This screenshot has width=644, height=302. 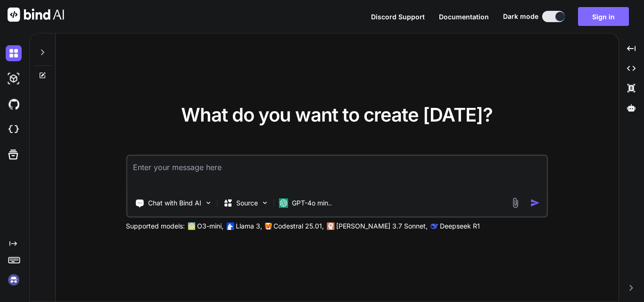 I want to click on img: Pick Models, so click(x=265, y=203).